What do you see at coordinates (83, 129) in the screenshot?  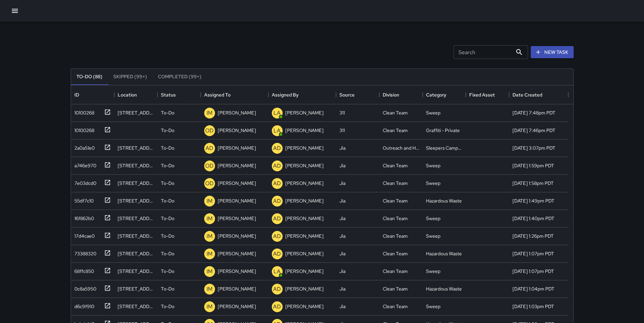 I see `div: 10100268` at bounding box center [83, 129].